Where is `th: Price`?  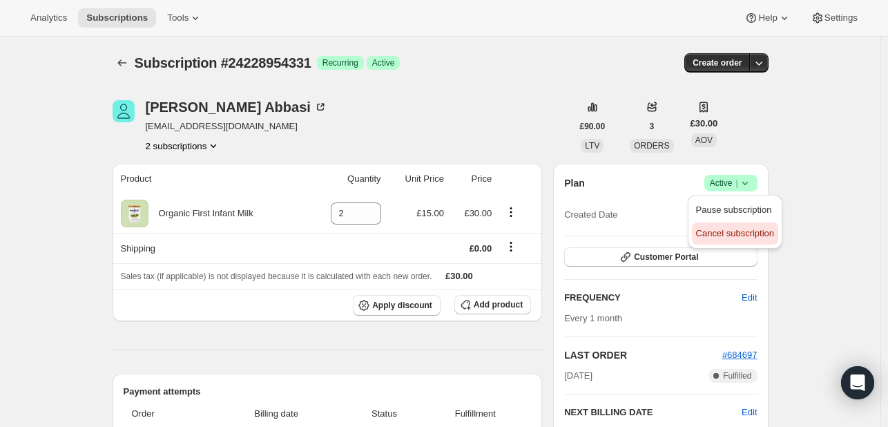
th: Price is located at coordinates (471, 179).